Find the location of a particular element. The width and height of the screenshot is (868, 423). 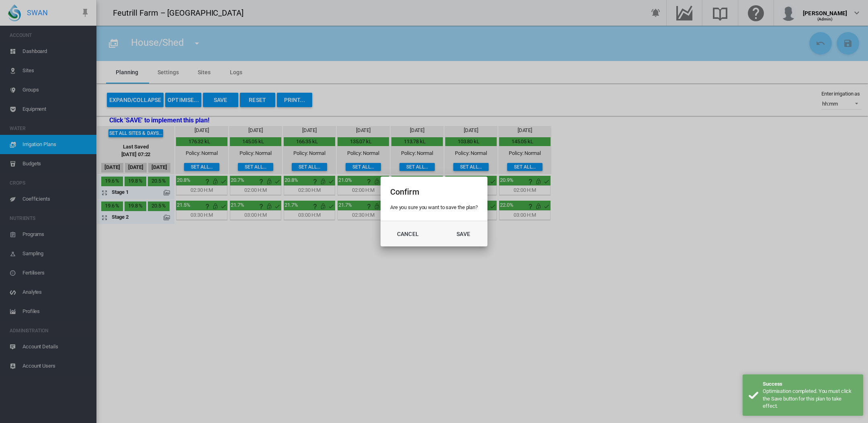

button: Save is located at coordinates (463, 234).